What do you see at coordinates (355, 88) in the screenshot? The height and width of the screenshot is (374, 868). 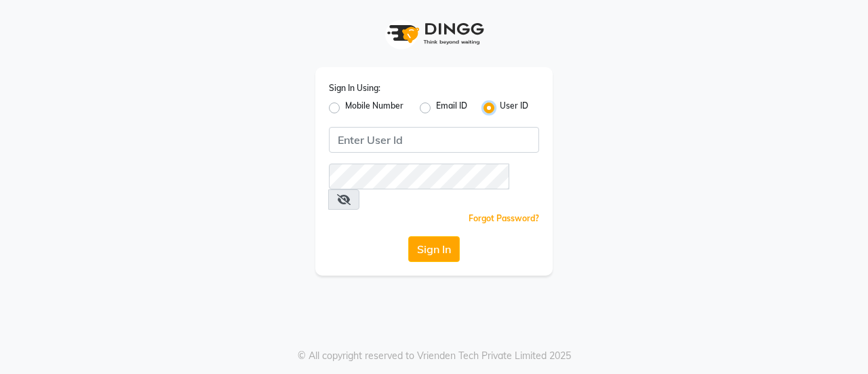 I see `label: Sign In Using:` at bounding box center [355, 88].